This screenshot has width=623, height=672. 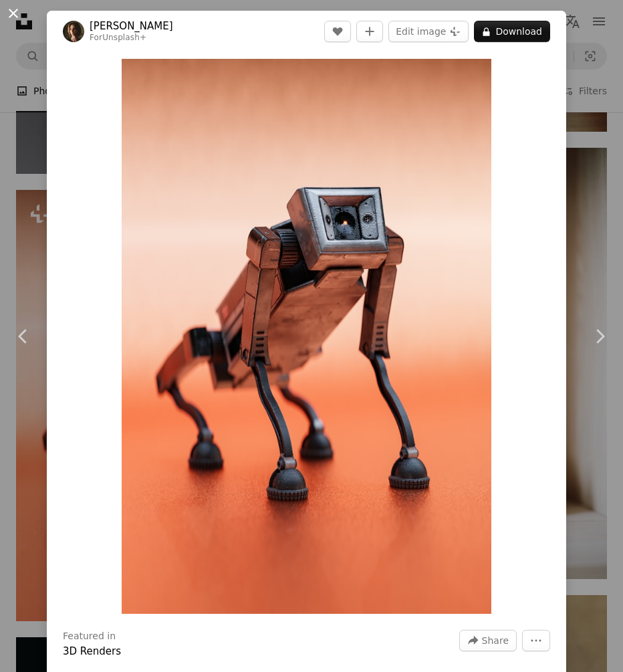 I want to click on button: Edit image, so click(x=429, y=31).